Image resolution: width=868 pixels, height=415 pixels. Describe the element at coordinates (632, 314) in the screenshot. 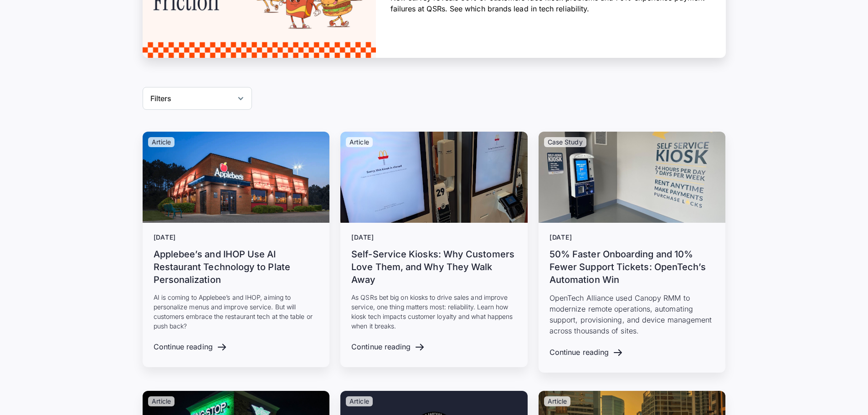

I see `p: OpenTech Alliance used Canopy RMM to modernize remote operations, automating support, provisionin...` at that location.